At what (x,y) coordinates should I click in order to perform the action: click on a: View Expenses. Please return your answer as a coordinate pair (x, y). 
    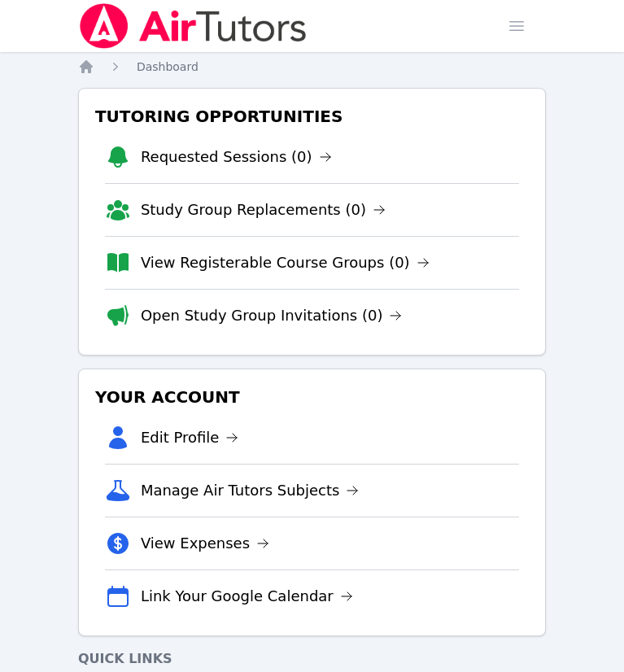
    Looking at the image, I should click on (205, 543).